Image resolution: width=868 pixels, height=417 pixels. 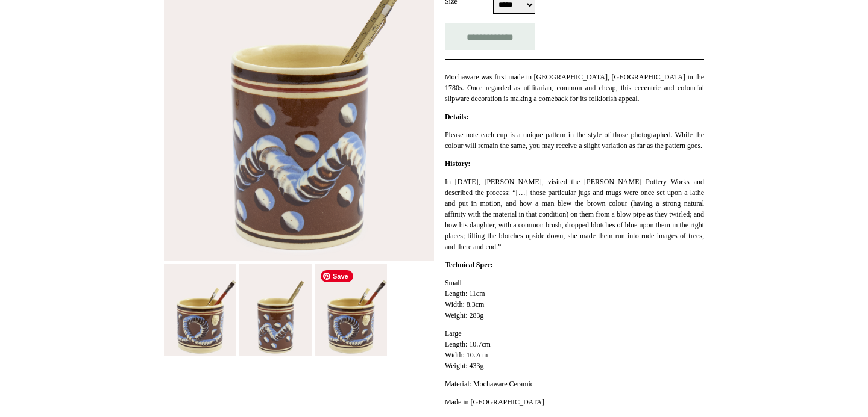 What do you see at coordinates (456, 116) in the screenshot?
I see `strong: Details:` at bounding box center [456, 116].